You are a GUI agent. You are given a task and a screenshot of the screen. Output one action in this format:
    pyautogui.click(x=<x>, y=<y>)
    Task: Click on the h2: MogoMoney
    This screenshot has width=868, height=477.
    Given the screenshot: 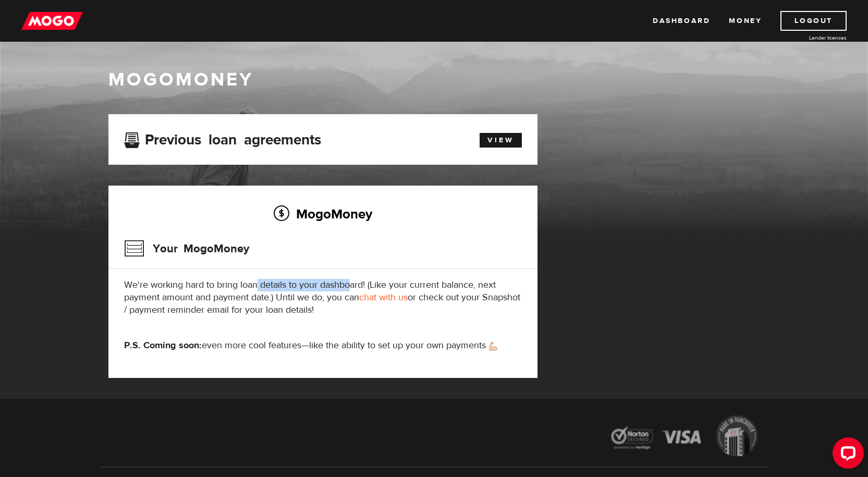 What is the action you would take?
    pyautogui.click(x=322, y=214)
    